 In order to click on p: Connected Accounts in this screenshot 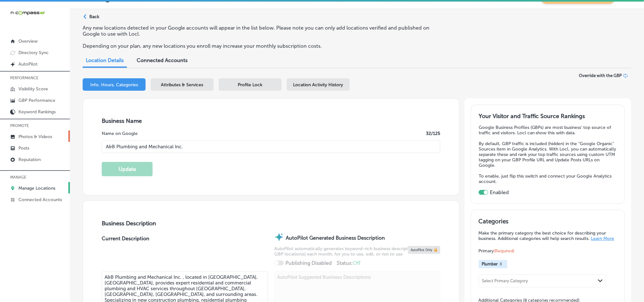, I will do `click(40, 199)`.